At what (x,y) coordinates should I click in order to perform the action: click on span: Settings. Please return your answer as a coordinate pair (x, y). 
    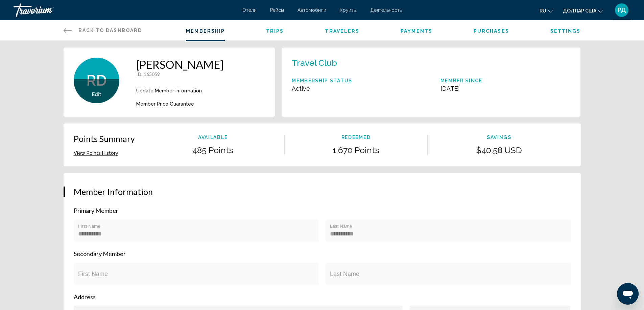
    Looking at the image, I should click on (566, 31).